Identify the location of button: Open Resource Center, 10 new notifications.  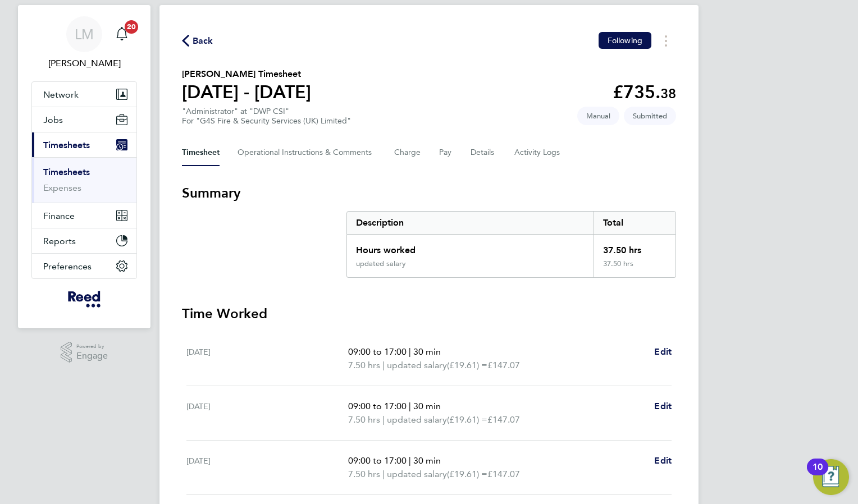
(831, 476).